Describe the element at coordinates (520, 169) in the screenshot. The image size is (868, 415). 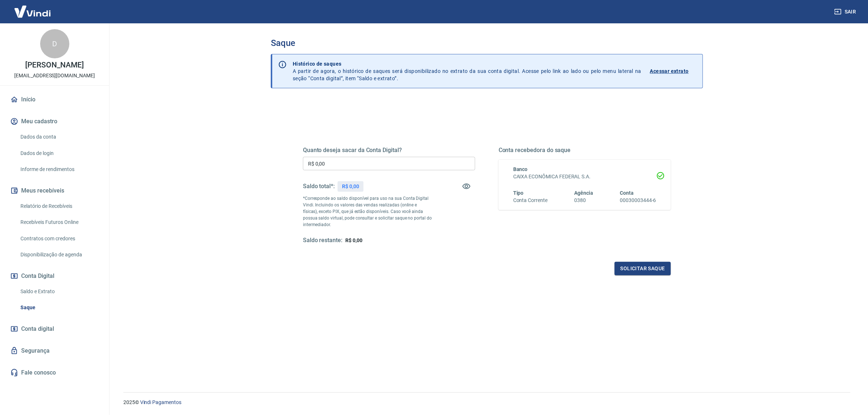
I see `span: Banco` at that location.